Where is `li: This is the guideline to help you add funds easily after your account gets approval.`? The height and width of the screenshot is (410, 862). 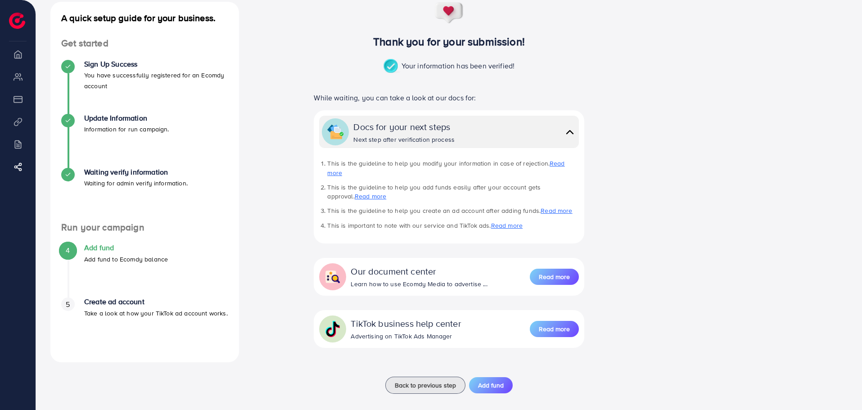
li: This is the guideline to help you add funds easily after your account gets approval. is located at coordinates (453, 192).